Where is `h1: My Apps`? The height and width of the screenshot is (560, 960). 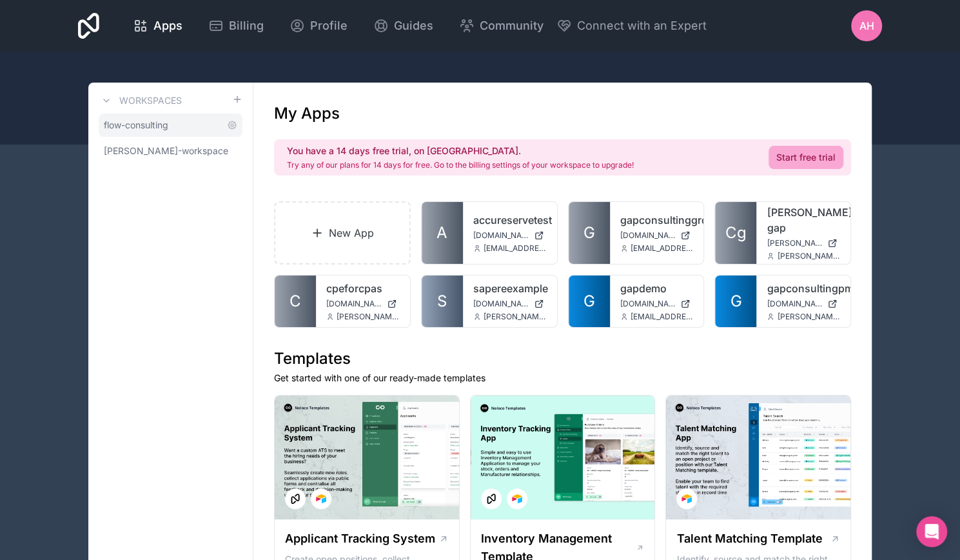
h1: My Apps is located at coordinates (307, 113).